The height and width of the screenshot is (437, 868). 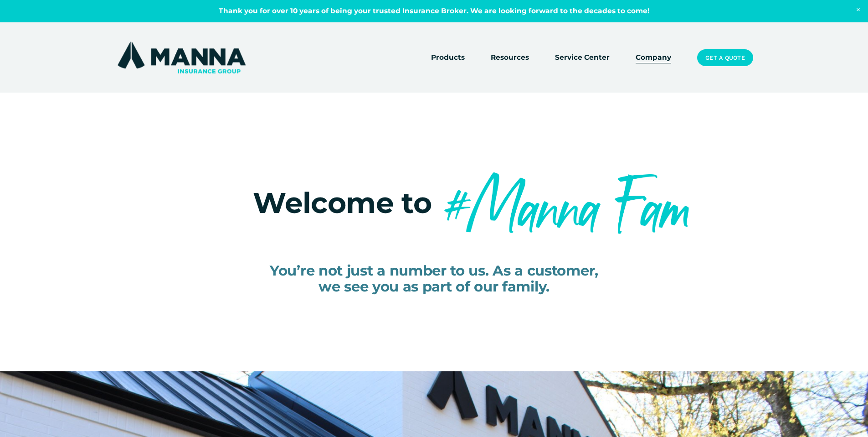 What do you see at coordinates (510, 57) in the screenshot?
I see `span: Resources` at bounding box center [510, 57].